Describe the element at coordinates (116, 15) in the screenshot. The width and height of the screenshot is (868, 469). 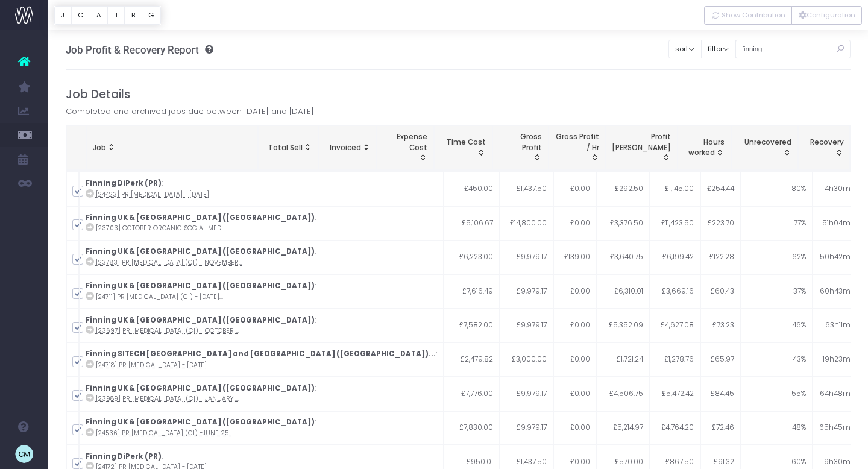
I see `button: T` at that location.